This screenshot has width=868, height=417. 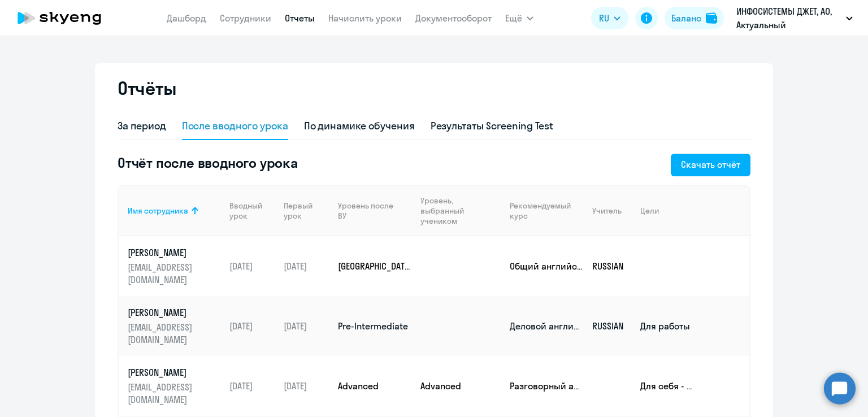 I want to click on a: Дашборд, so click(x=186, y=18).